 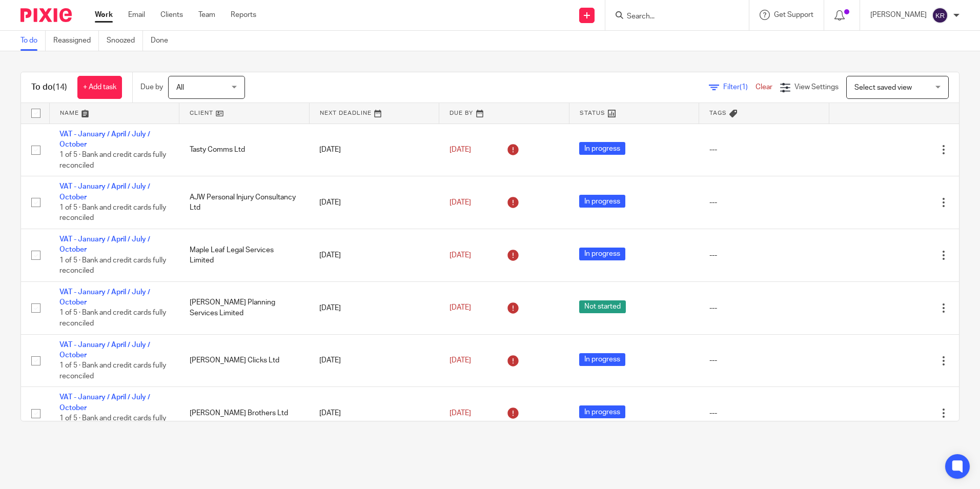 What do you see at coordinates (99, 87) in the screenshot?
I see `a: + Add task` at bounding box center [99, 87].